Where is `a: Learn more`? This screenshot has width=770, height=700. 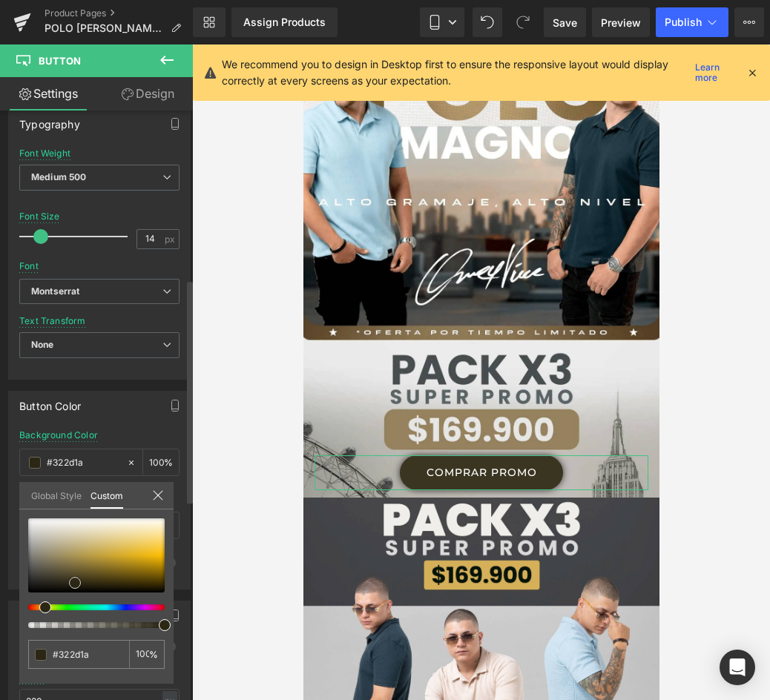
a: Learn more is located at coordinates (712, 73).